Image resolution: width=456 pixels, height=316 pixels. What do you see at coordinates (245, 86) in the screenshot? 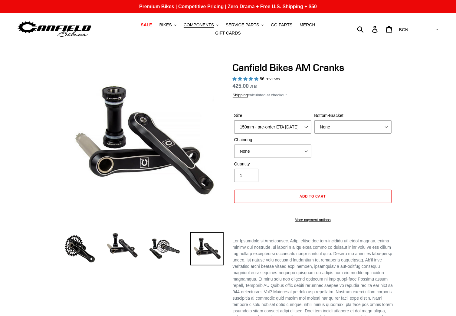
I see `span: 425.00 лв` at bounding box center [245, 86].